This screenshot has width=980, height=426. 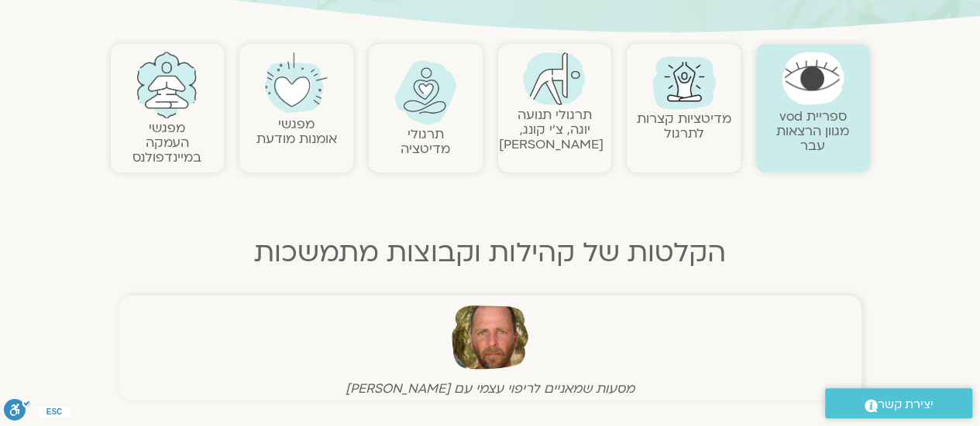 I want to click on a: יצירת קשר, so click(x=898, y=403).